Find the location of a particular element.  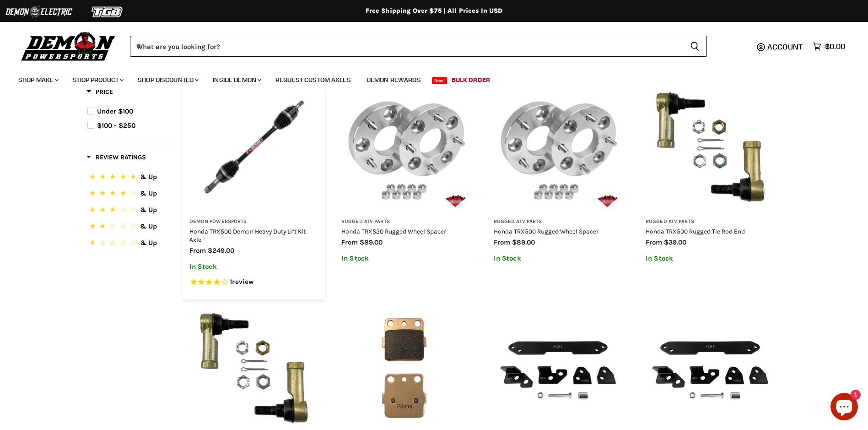

img: Honda TRX500 Demon Heavy Duty Lift Kit Axle is located at coordinates (254, 147).